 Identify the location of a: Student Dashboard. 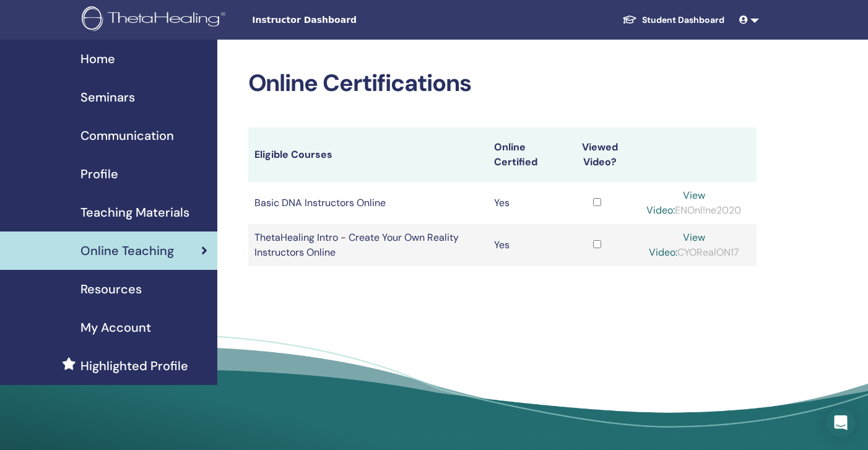
(673, 20).